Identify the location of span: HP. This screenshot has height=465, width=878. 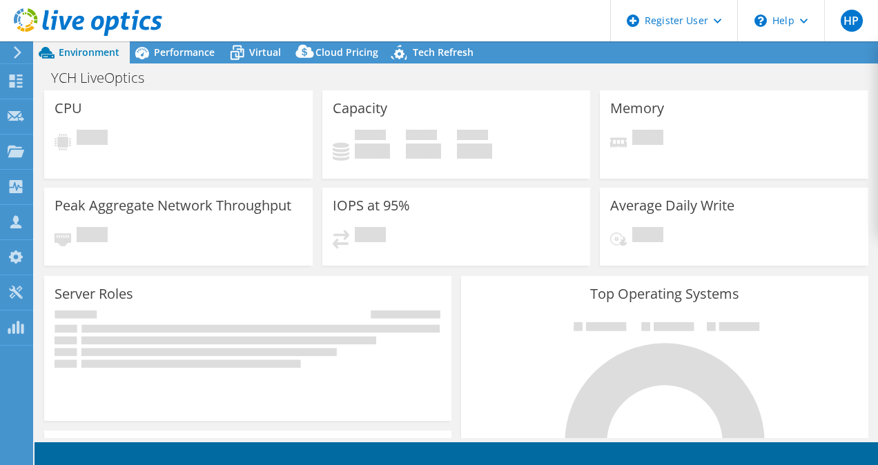
(852, 21).